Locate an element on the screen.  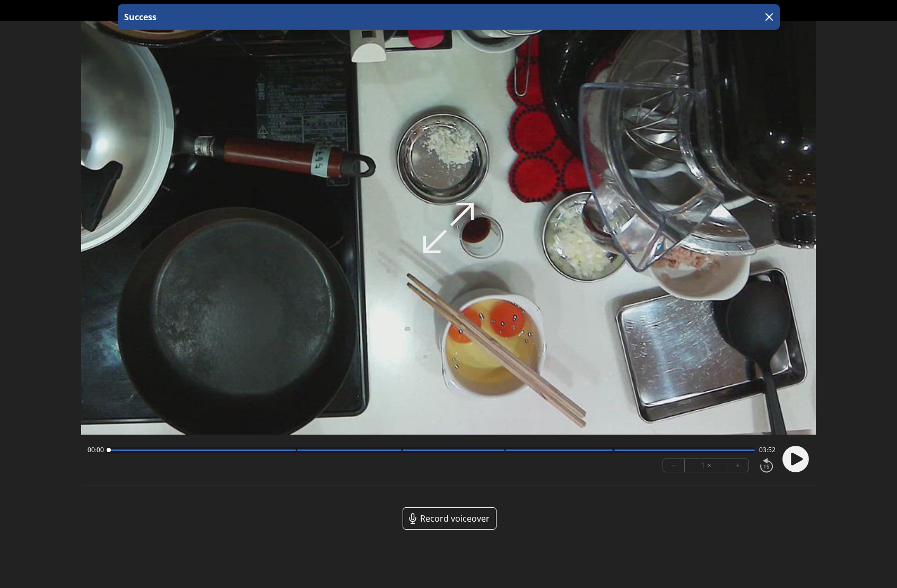
span: 03:52 is located at coordinates (767, 450).